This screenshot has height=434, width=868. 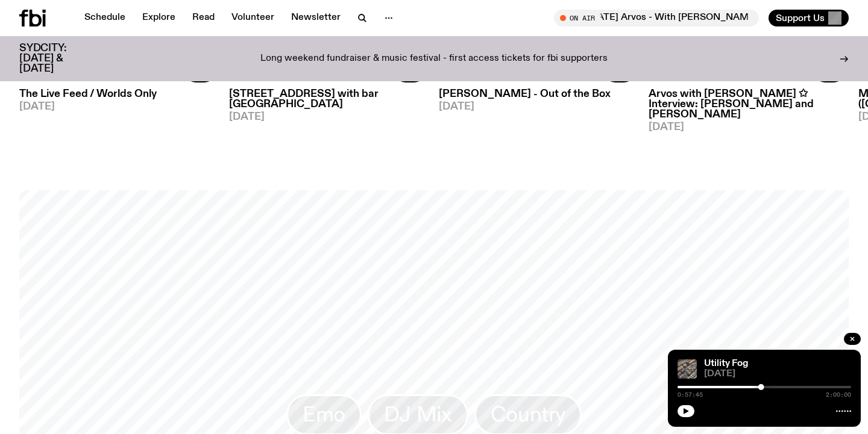 I want to click on span: 2:00:00, so click(x=839, y=395).